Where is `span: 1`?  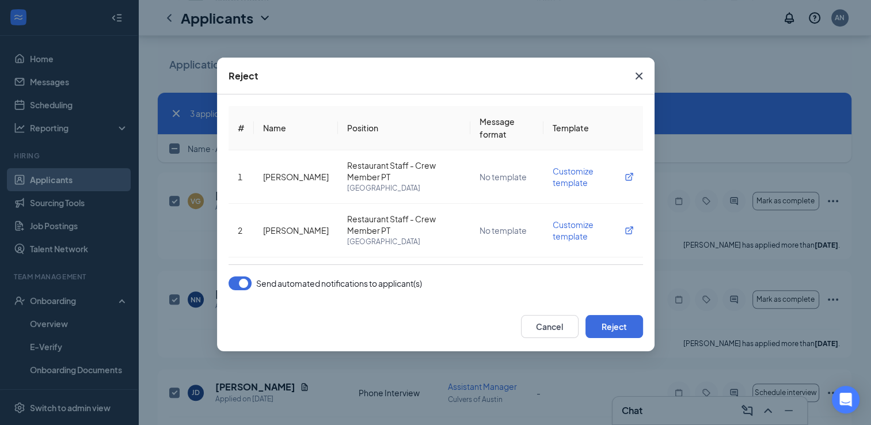
span: 1 is located at coordinates (240, 177).